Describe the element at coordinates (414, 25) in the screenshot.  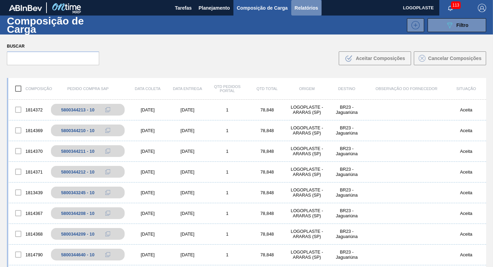
I see `div: Nova Composição` at that location.